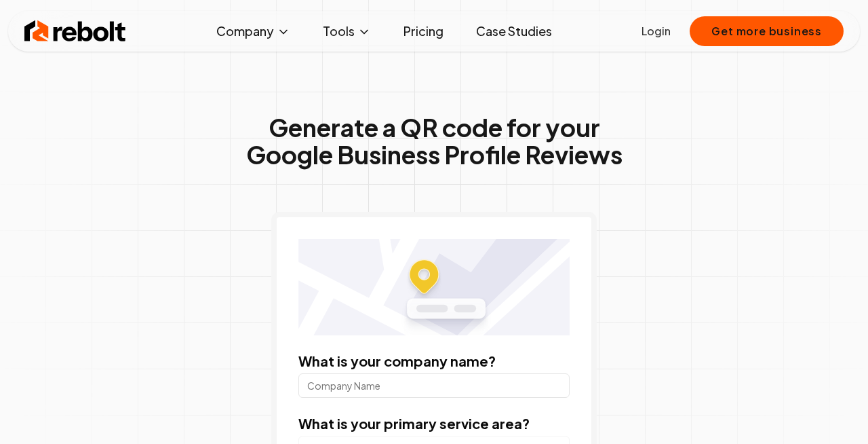 The image size is (868, 444). Describe the element at coordinates (513, 31) in the screenshot. I see `a: Case Studies` at that location.